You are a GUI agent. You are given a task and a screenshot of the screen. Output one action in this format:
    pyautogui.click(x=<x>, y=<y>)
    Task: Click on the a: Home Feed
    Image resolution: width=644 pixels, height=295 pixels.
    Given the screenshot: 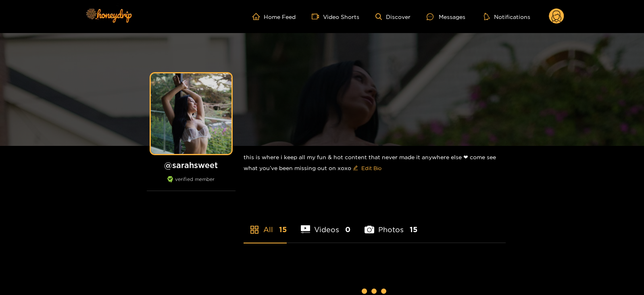 What is the action you would take?
    pyautogui.click(x=274, y=17)
    